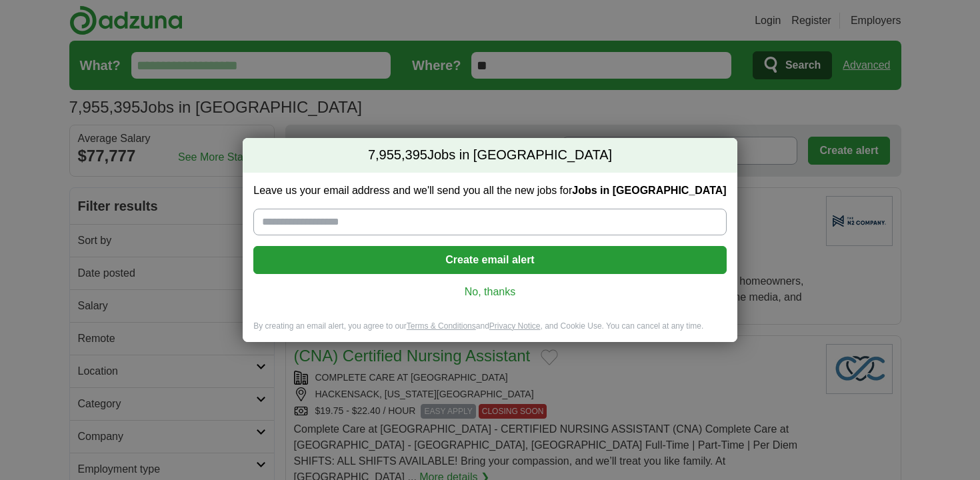  What do you see at coordinates (490, 191) in the screenshot?
I see `label: Leave us your email address and we'll send you all the new jobs for` at bounding box center [490, 191].